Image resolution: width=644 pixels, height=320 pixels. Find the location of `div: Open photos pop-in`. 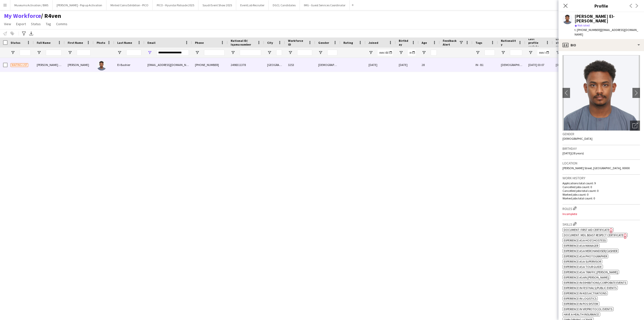

div: Open photos pop-in is located at coordinates (635, 126).